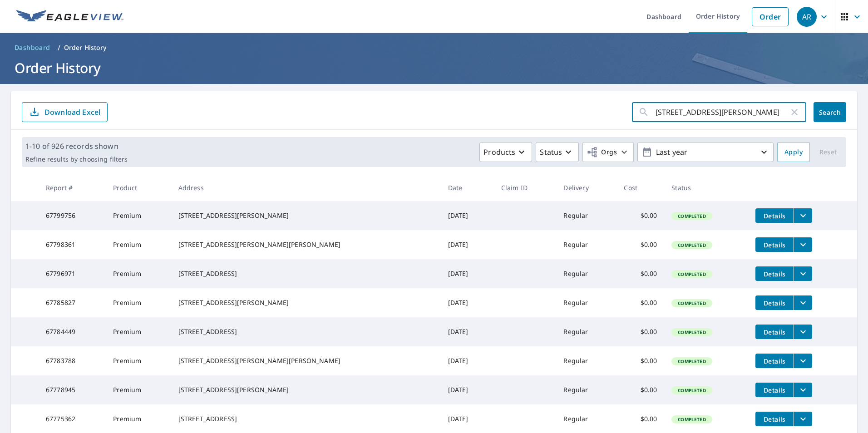 This screenshot has width=868, height=433. Describe the element at coordinates (774, 245) in the screenshot. I see `button: detailsBtn-67798361` at that location.